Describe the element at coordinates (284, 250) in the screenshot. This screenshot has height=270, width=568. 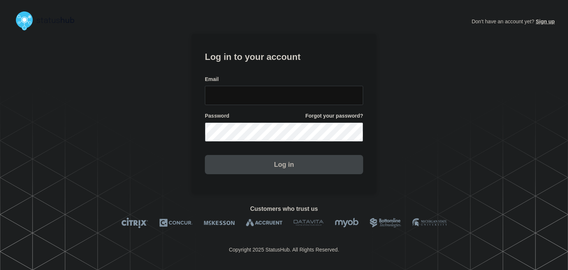
I see `p: Copyright 2025 StatusHub. All Rights Reserved.` at that location.